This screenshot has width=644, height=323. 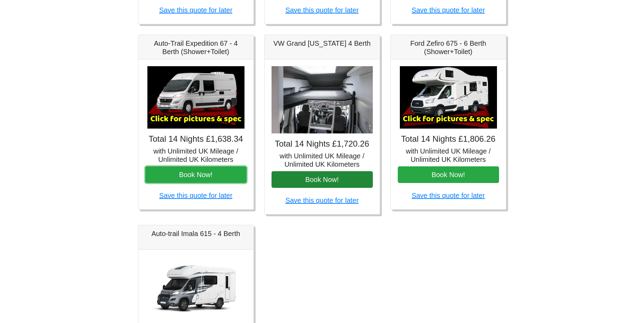 What do you see at coordinates (196, 233) in the screenshot?
I see `h5: Auto-trail Imala 615 - 4 Berth` at bounding box center [196, 233].